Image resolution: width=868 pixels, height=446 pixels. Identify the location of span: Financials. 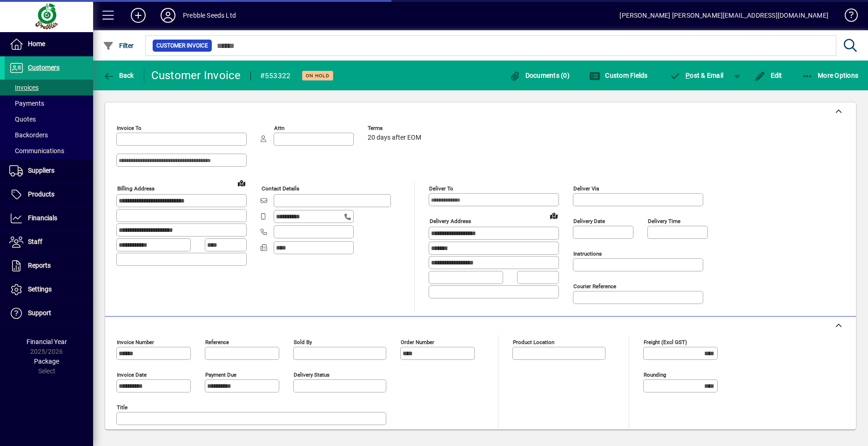
(42, 218).